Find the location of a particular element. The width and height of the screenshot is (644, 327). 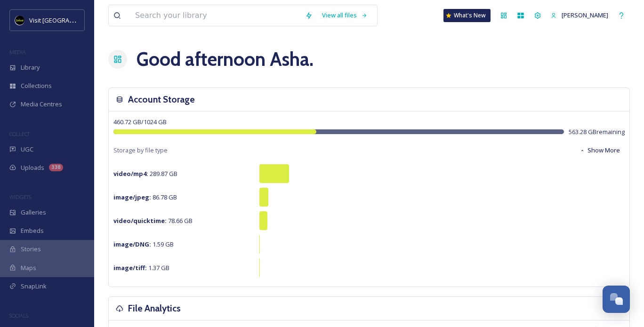

a: What's New is located at coordinates (467, 16).